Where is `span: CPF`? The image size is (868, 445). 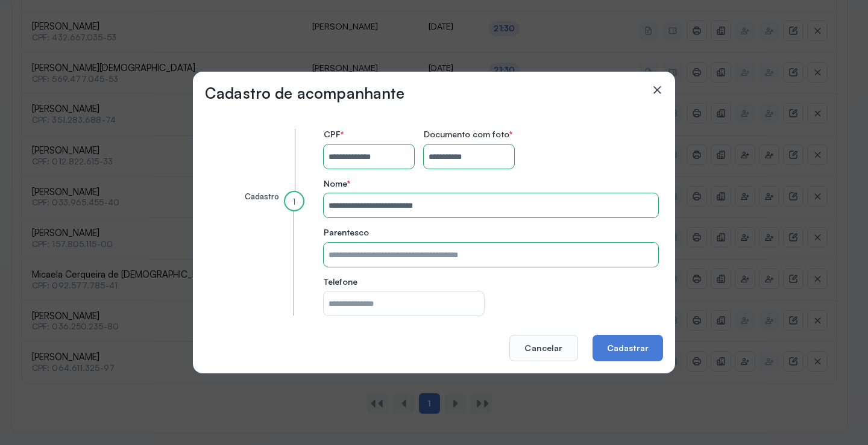 span: CPF is located at coordinates (334, 134).